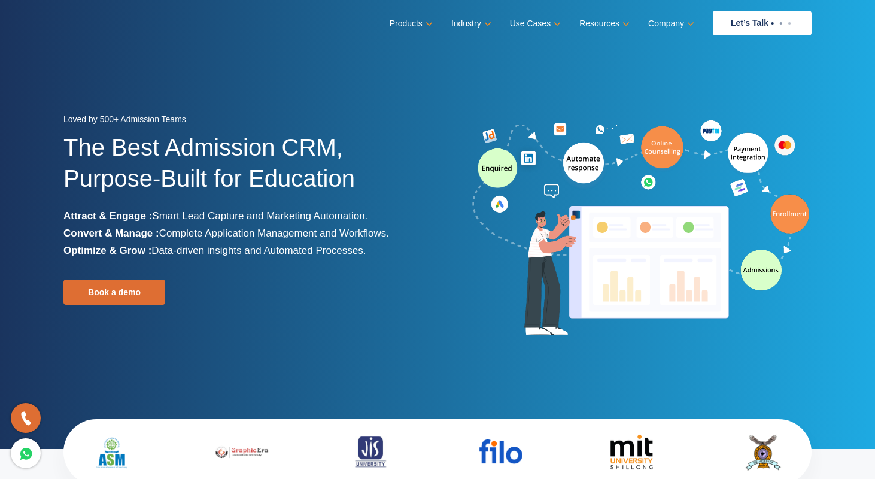 This screenshot has width=875, height=479. I want to click on b: Attract & Engage :, so click(108, 216).